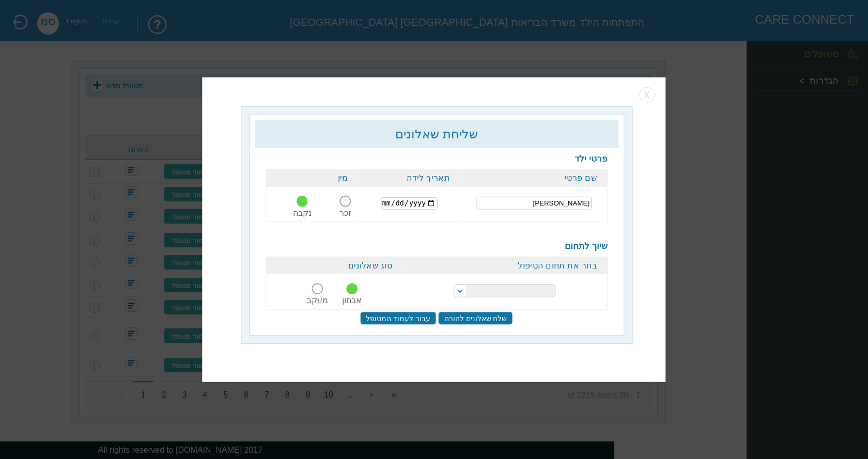 The width and height of the screenshot is (868, 459). I want to click on th: שם פרטי, so click(534, 178).